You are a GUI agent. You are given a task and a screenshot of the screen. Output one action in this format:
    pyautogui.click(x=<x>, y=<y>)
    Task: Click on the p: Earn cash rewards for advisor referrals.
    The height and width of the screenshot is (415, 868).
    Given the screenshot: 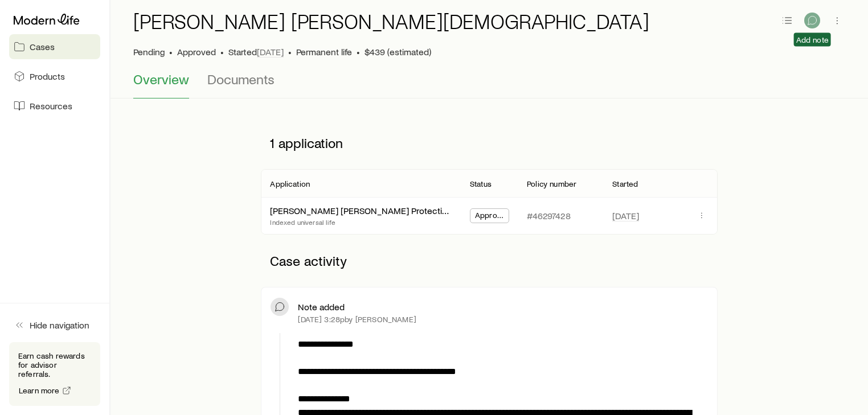 What is the action you would take?
    pyautogui.click(x=55, y=365)
    